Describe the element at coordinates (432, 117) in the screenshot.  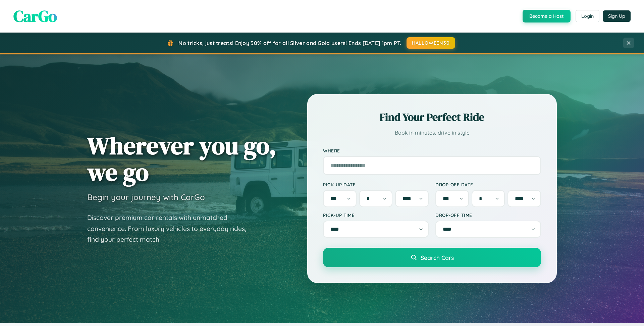
I see `h2: Find Your Perfect Ride` at that location.